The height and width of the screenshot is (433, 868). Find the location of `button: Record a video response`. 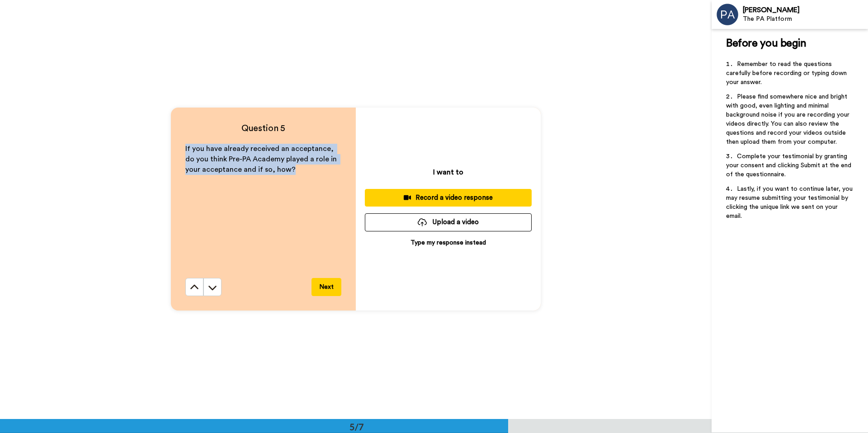

button: Record a video response is located at coordinates (448, 198).